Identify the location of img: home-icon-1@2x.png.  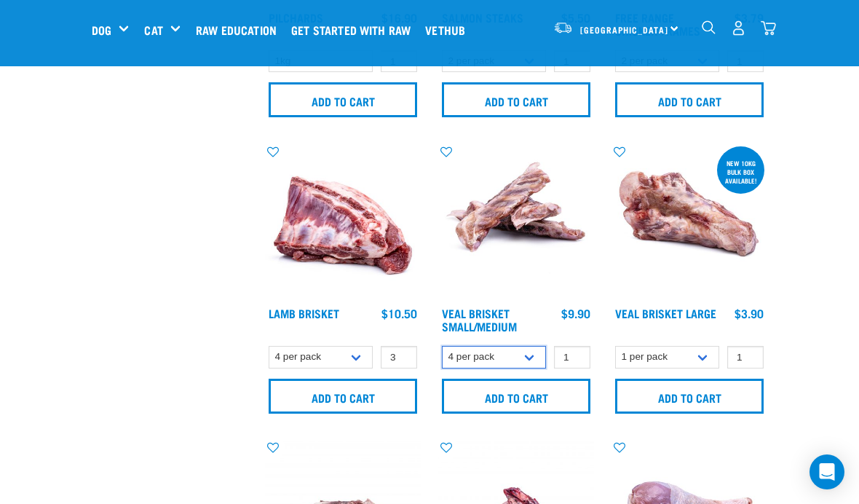
(708, 27).